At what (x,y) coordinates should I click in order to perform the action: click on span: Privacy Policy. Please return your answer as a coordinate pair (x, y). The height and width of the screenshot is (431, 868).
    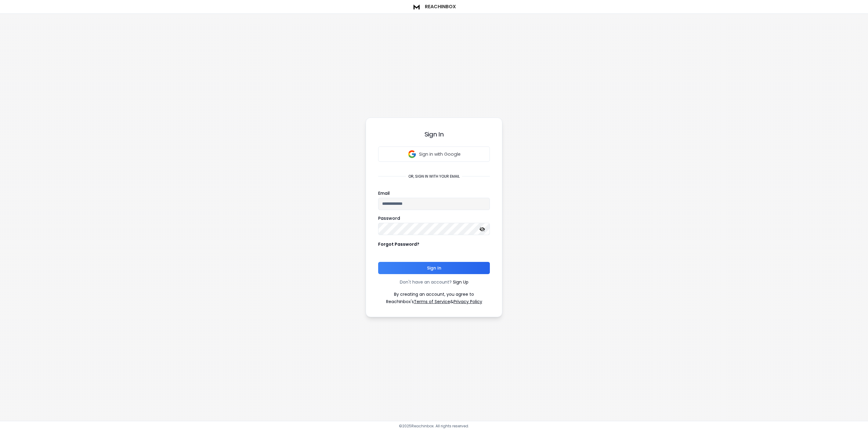
    Looking at the image, I should click on (468, 302).